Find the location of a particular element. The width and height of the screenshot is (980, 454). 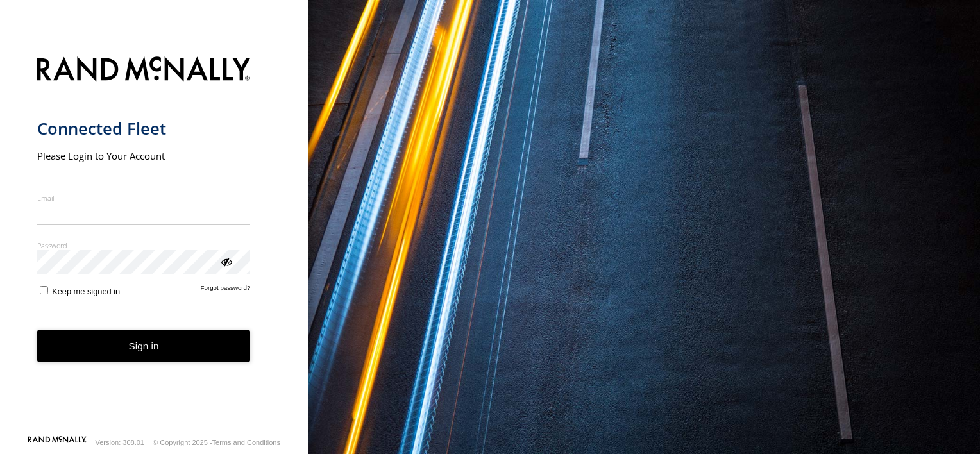

form: main is located at coordinates (154, 242).